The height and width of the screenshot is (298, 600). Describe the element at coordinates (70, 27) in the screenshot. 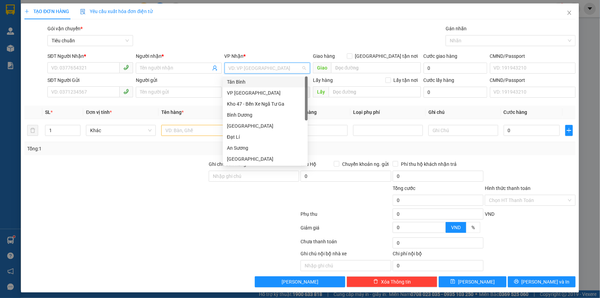

I see `span: VP Nhận: Hai Bà Trưng` at that location.